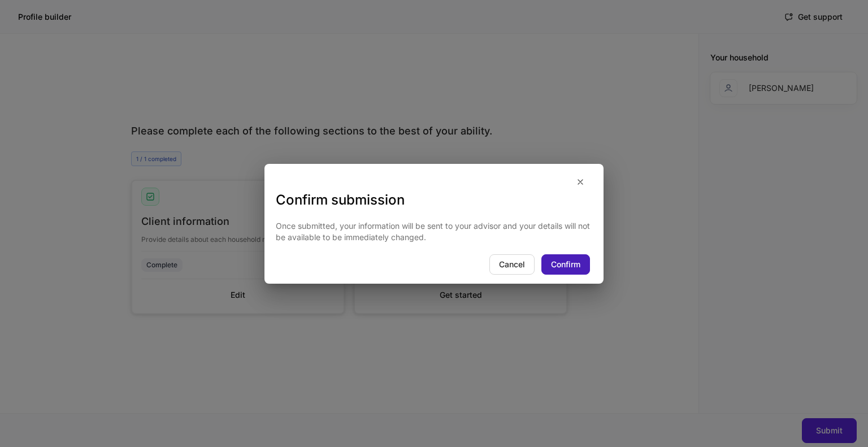 The width and height of the screenshot is (868, 447). Describe the element at coordinates (566, 264) in the screenshot. I see `div: Confirm` at that location.